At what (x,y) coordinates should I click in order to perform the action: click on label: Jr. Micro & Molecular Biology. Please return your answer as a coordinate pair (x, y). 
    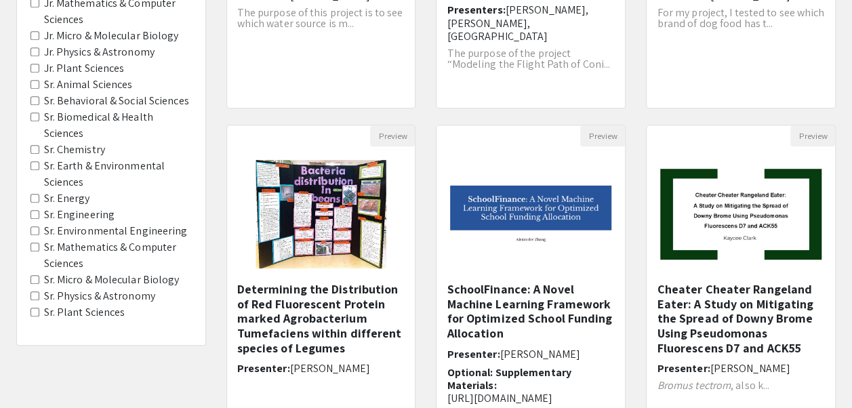
    Looking at the image, I should click on (111, 36).